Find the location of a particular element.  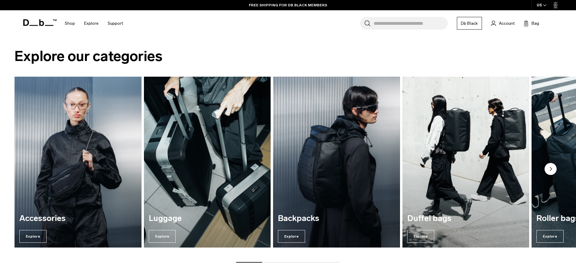

h2: Explore our categories is located at coordinates (288, 56).